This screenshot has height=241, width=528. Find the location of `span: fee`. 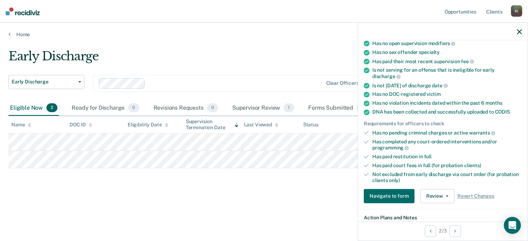

span: fee is located at coordinates (468, 61).